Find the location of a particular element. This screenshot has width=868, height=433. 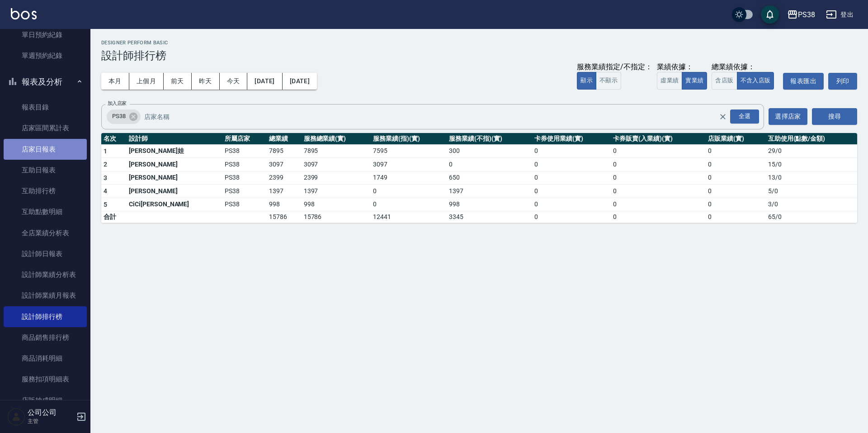

a: 服務扣項明細表 is located at coordinates (45, 379).